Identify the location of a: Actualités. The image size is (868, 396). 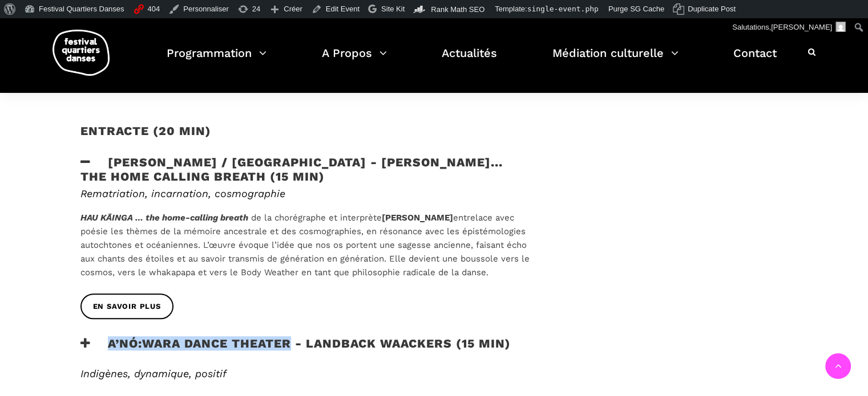
(469, 60).